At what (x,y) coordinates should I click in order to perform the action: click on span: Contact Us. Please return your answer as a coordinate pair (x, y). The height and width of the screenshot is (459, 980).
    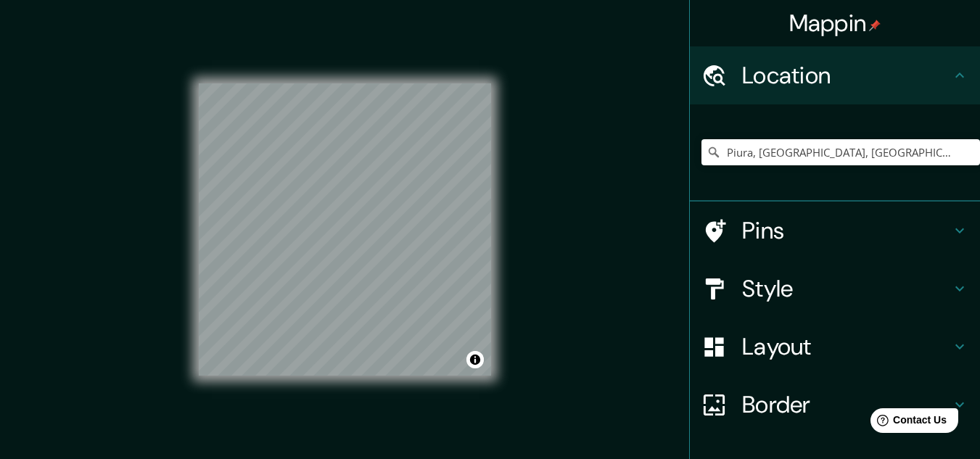
    Looking at the image, I should click on (69, 18).